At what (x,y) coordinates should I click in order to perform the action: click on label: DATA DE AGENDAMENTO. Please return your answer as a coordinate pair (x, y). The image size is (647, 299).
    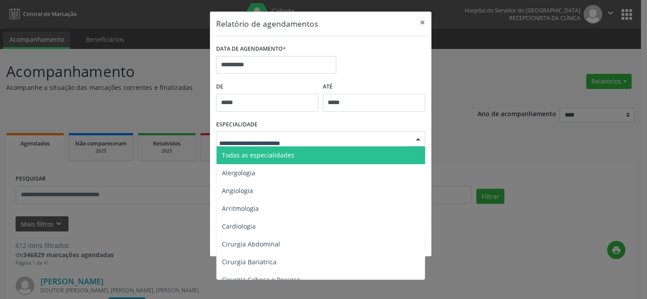
    Looking at the image, I should click on (251, 49).